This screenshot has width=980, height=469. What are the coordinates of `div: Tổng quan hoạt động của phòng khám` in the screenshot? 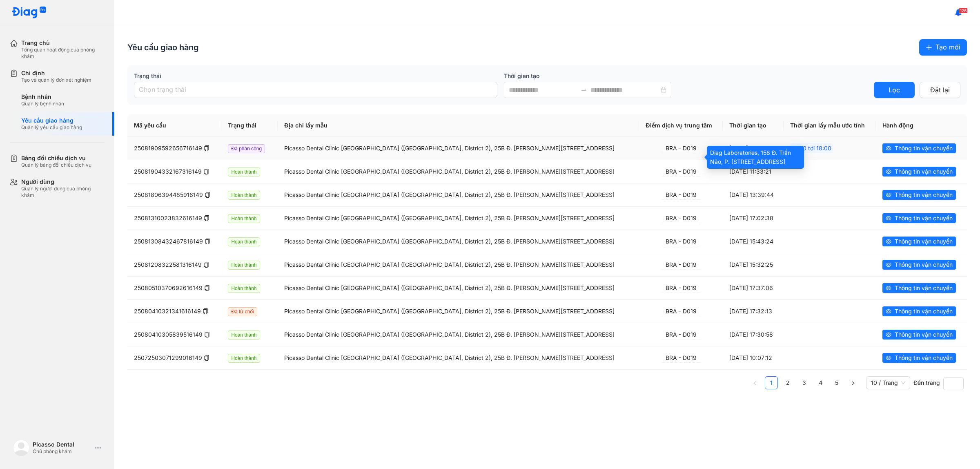 It's located at (63, 53).